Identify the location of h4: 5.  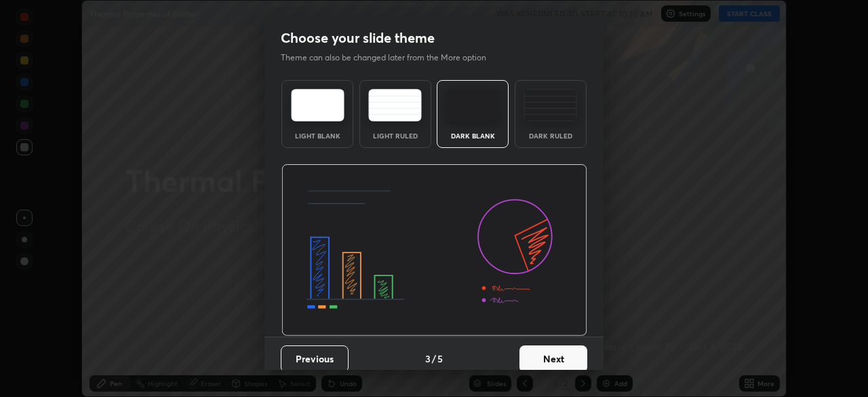
(441, 359).